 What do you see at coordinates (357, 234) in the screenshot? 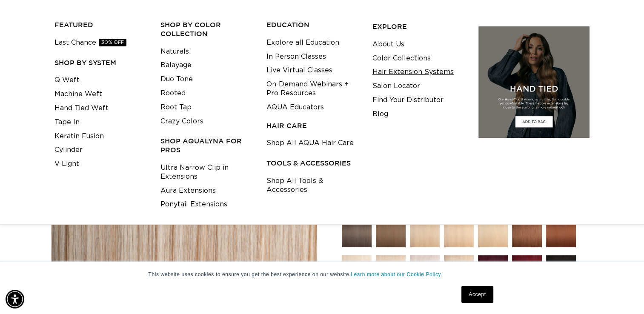
I see `a: 8AB Ash Brown - Tape In` at bounding box center [357, 234].